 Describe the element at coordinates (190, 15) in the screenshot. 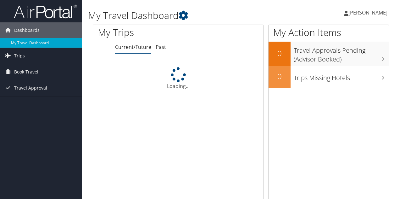

I see `h1: My Travel Dashboard` at that location.